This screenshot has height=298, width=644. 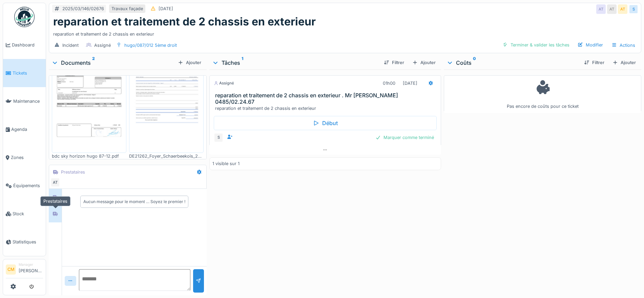 What do you see at coordinates (24, 242) in the screenshot?
I see `a: Statistiques` at bounding box center [24, 242].